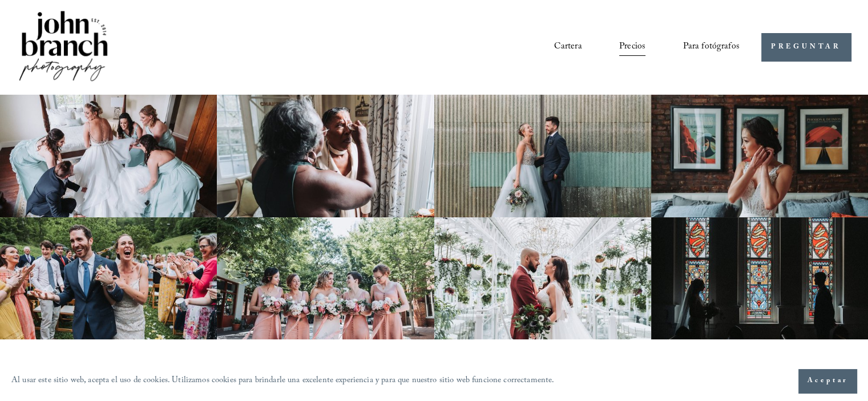  Describe the element at coordinates (632, 47) in the screenshot. I see `font: Precios` at that location.